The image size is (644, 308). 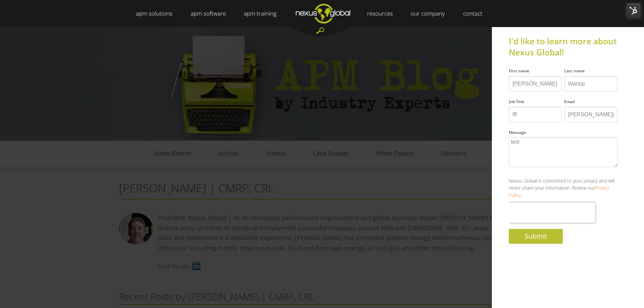 What do you see at coordinates (575, 70) in the screenshot?
I see `span: Last name` at bounding box center [575, 70].